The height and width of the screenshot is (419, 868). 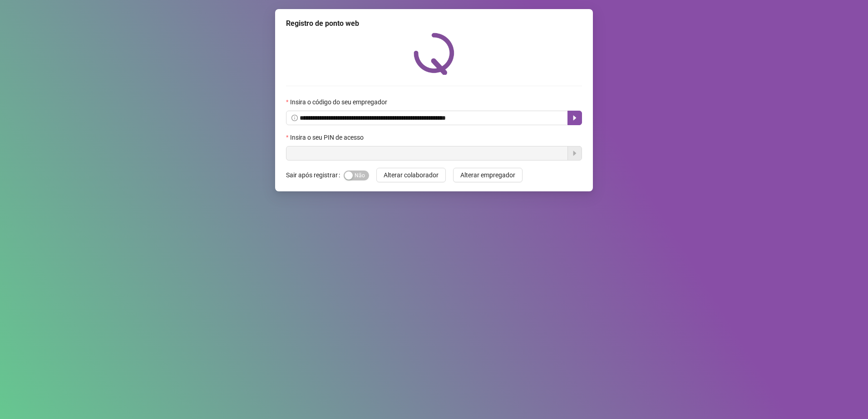 What do you see at coordinates (434, 24) in the screenshot?
I see `div: Registro de ponto web` at bounding box center [434, 24].